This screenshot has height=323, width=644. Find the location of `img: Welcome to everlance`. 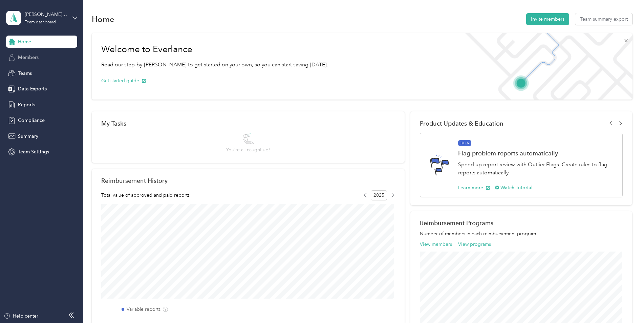

img: Welcome to everlance is located at coordinates (545, 66).